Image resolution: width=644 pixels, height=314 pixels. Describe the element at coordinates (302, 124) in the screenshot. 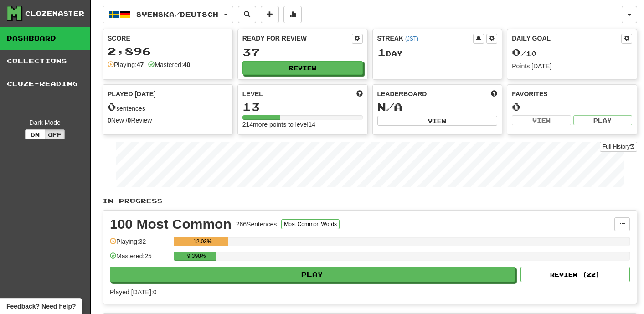

I see `div: 214 more points to level 14` at that location.